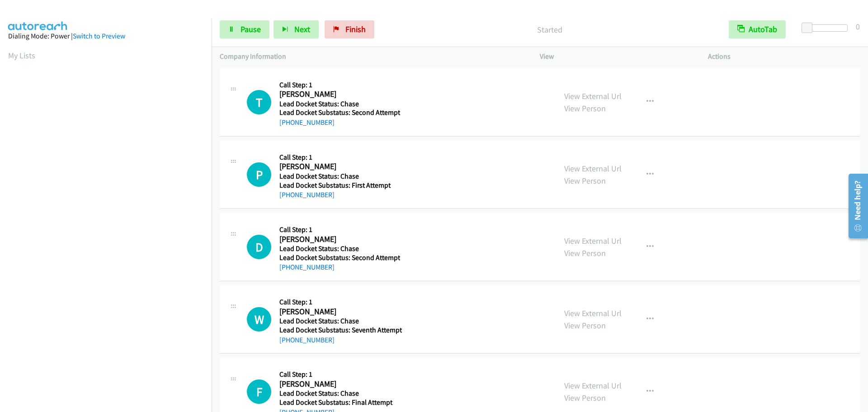 This screenshot has height=412, width=868. What do you see at coordinates (259, 392) in the screenshot?
I see `h1: F` at bounding box center [259, 392].